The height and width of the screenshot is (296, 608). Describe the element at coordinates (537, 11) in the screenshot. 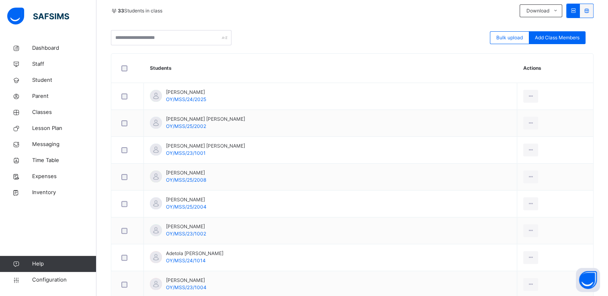

I see `span: Download` at that location.